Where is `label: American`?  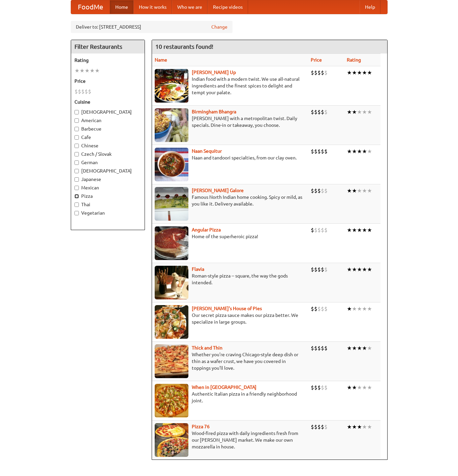 label: American is located at coordinates (108, 121).